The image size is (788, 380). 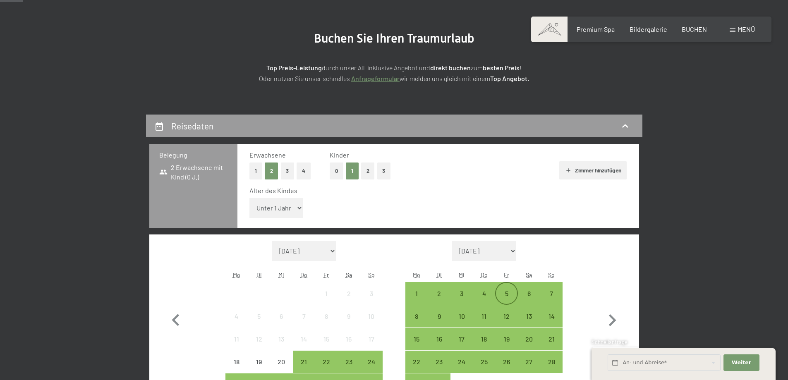 What do you see at coordinates (281, 316) in the screenshot?
I see `div: Wed Aug 06 2025` at bounding box center [281, 316].